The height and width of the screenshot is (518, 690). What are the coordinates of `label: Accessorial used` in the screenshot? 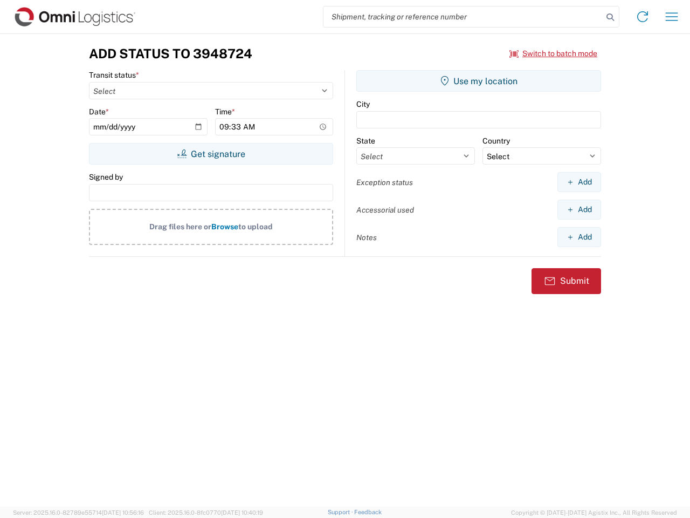 It's located at (385, 210).